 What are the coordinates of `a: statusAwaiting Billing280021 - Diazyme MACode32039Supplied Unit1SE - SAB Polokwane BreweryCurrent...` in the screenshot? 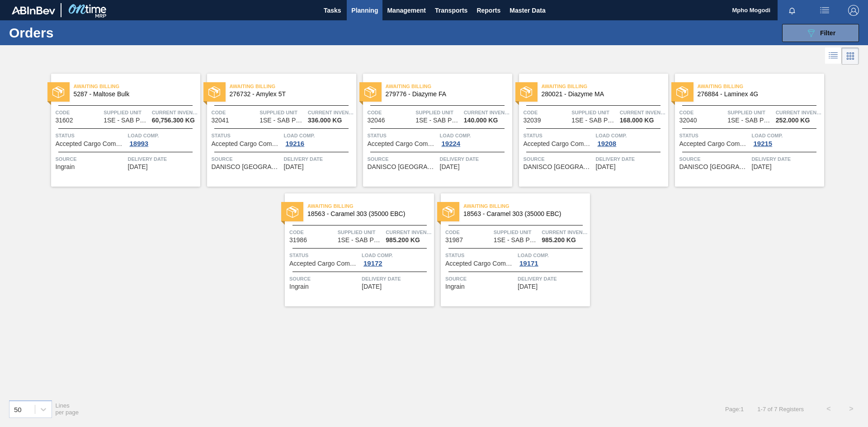 It's located at (590, 130).